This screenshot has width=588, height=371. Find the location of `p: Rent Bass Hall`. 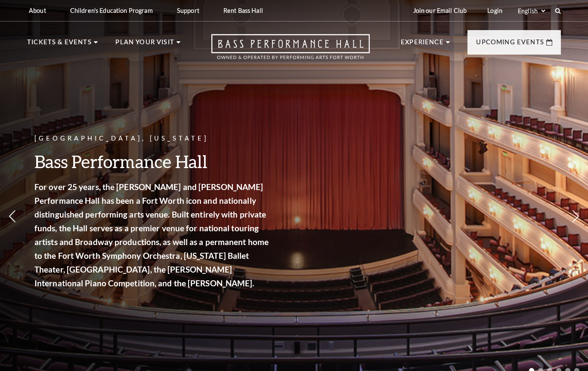

p: Rent Bass Hall is located at coordinates (243, 10).